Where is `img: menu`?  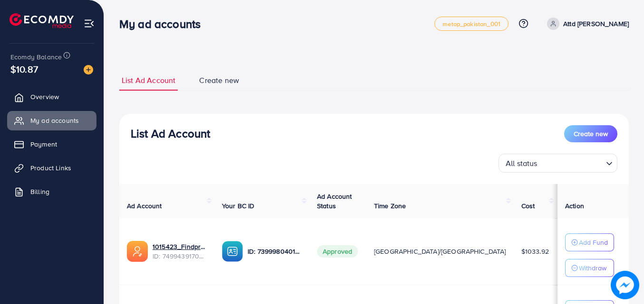 img: menu is located at coordinates (89, 23).